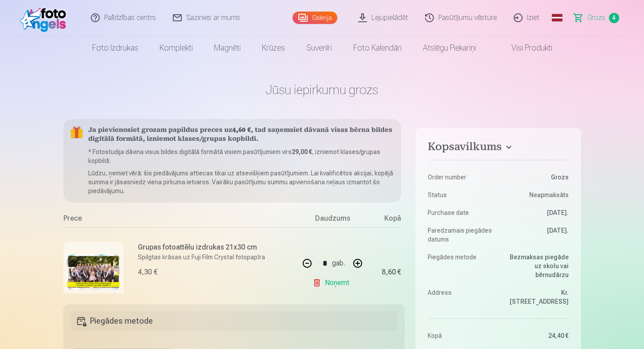  I want to click on a: Foto kalendāri, so click(377, 48).